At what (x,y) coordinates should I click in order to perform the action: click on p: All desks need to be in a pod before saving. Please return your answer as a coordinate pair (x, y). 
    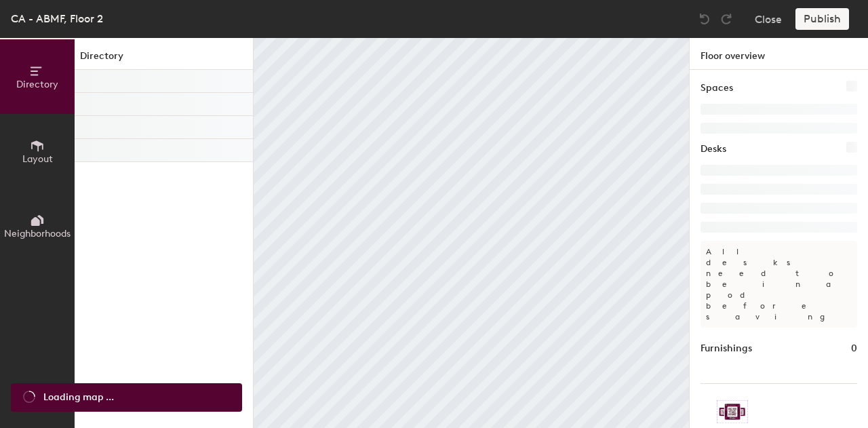
    Looking at the image, I should click on (778, 284).